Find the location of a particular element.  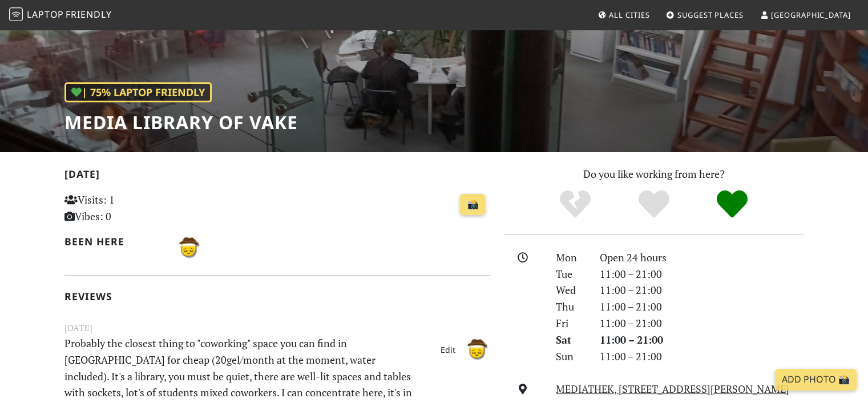

a: All Cities is located at coordinates (624, 15).